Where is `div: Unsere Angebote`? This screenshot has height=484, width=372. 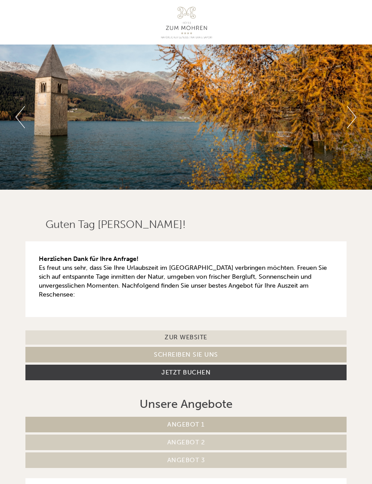 div: Unsere Angebote is located at coordinates (186, 404).